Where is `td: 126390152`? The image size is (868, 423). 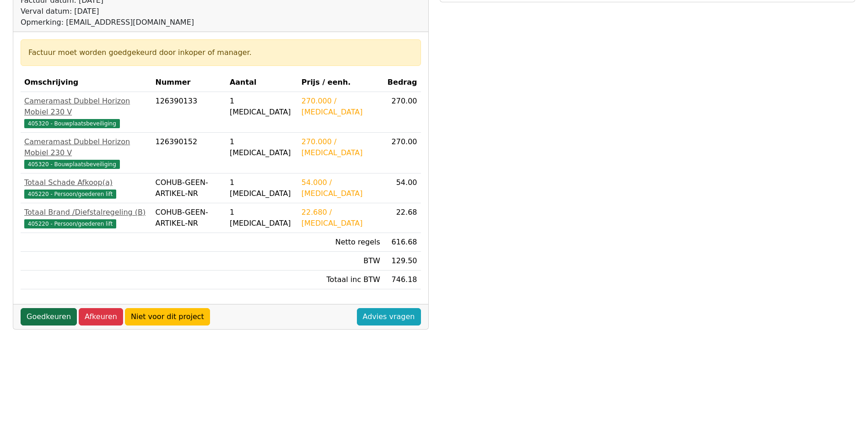 td: 126390152 is located at coordinates (189, 153).